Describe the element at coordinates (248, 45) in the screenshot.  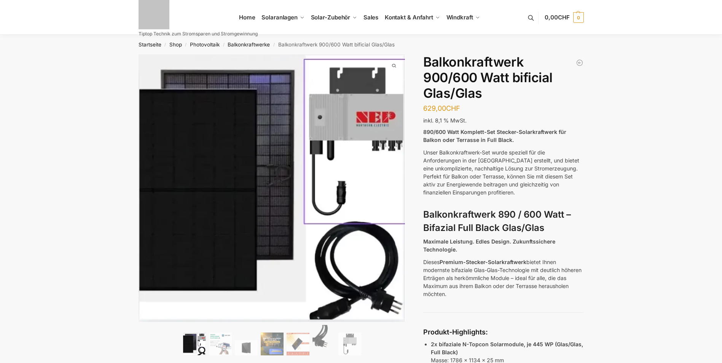
I see `a: Balkonkraftwerke` at that location.